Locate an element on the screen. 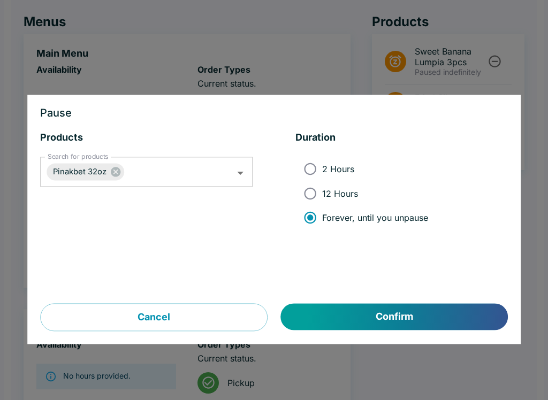 The height and width of the screenshot is (400, 548). span: Pinakbet 32oz is located at coordinates (80, 172).